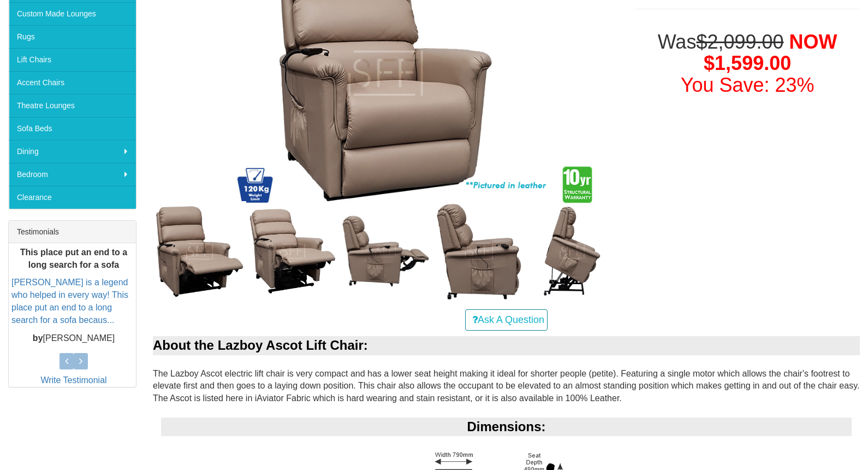 This screenshot has width=868, height=470. What do you see at coordinates (72, 14) in the screenshot?
I see `a: Custom Made Lounges` at bounding box center [72, 14].